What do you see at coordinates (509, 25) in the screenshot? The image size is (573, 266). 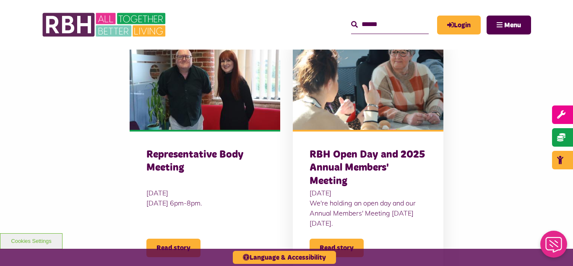 I see `button: Navigation` at bounding box center [509, 25].